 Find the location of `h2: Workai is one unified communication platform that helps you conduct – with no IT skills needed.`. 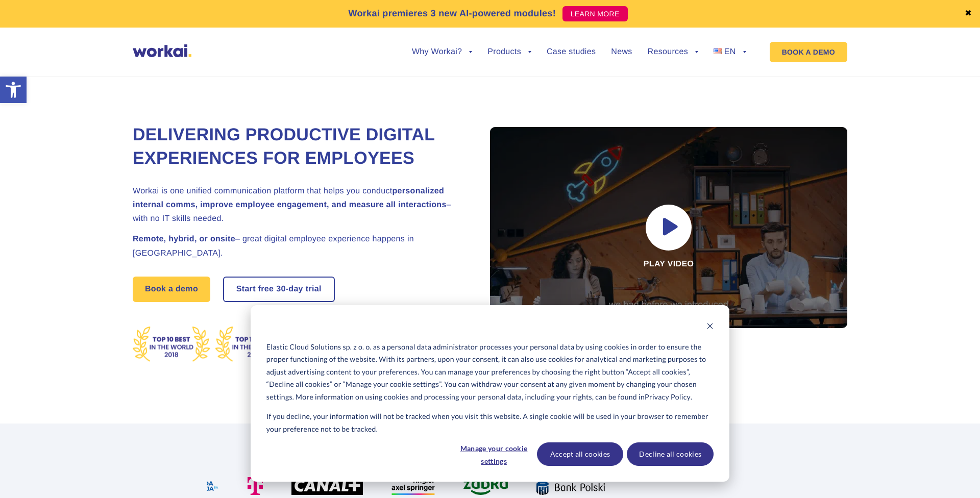

h2: Workai is one unified communication platform that helps you conduct – with no IT skills needed. is located at coordinates (299, 205).